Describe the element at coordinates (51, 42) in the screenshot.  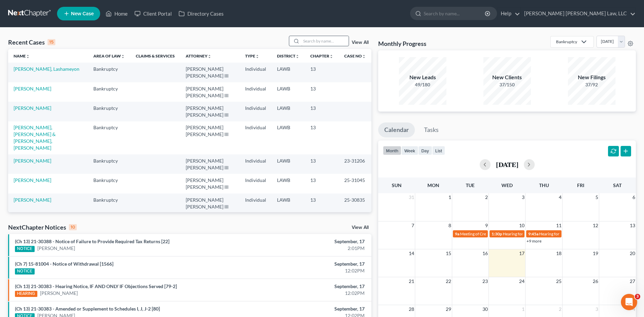
I see `div: 15` at that location.